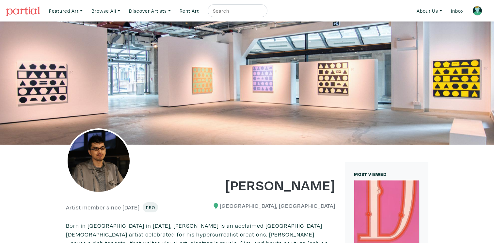 The height and width of the screenshot is (243, 494). Describe the element at coordinates (237, 11) in the screenshot. I see `input: Search` at that location.